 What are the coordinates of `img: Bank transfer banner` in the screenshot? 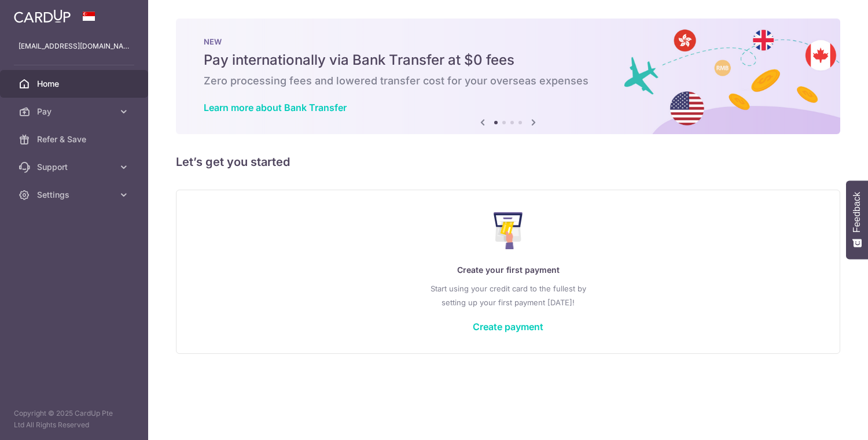 It's located at (508, 76).